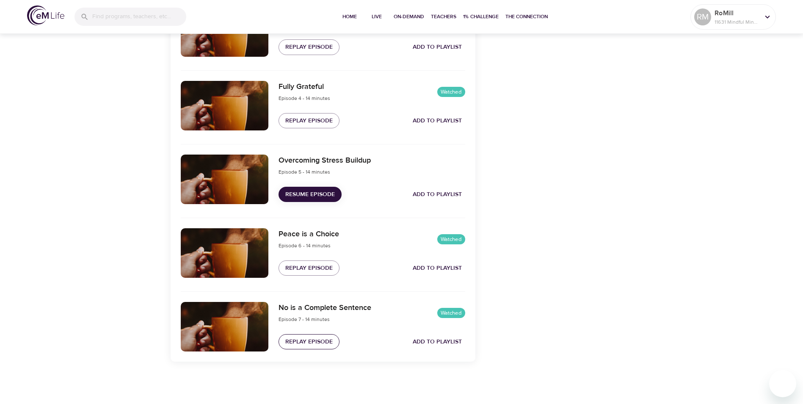 The height and width of the screenshot is (404, 803). I want to click on span: Episode 4 - 14 minutes, so click(304, 98).